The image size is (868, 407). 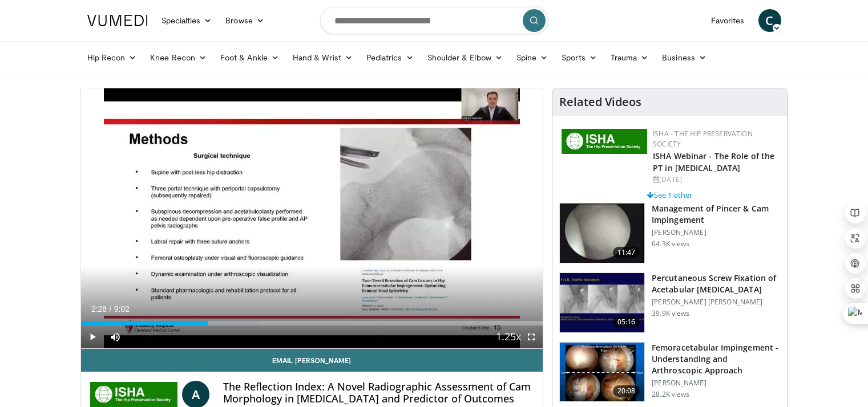 What do you see at coordinates (117, 21) in the screenshot?
I see `img: VuMedi Logo` at bounding box center [117, 21].